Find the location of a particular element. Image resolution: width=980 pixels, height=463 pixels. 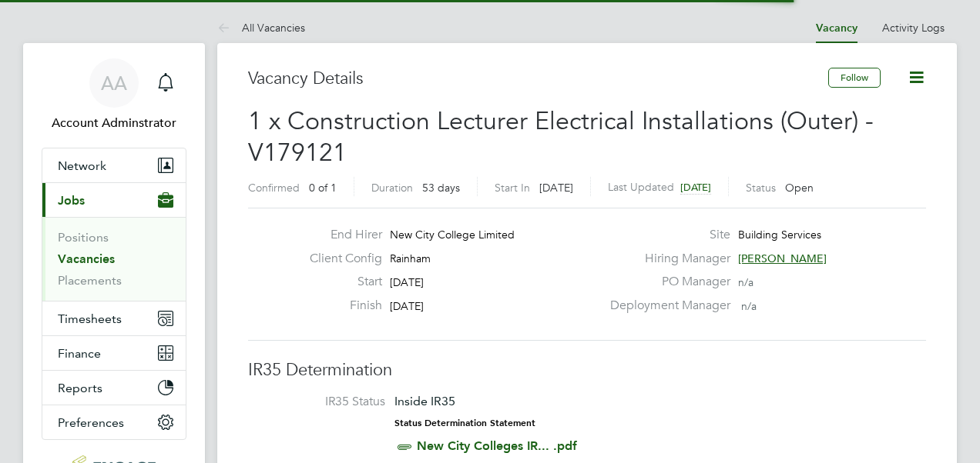

a: Positions is located at coordinates (83, 237).